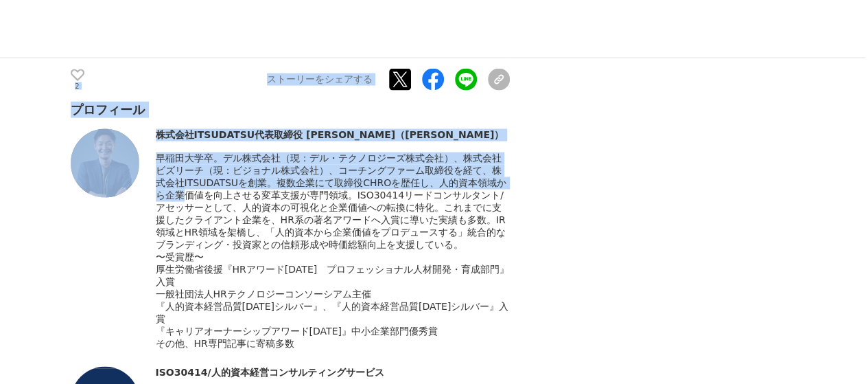  What do you see at coordinates (105, 163) in the screenshot?
I see `img: thumbnail_f9322090-71be-11f0-80a6-f9a5de9e755b.png` at bounding box center [105, 163].